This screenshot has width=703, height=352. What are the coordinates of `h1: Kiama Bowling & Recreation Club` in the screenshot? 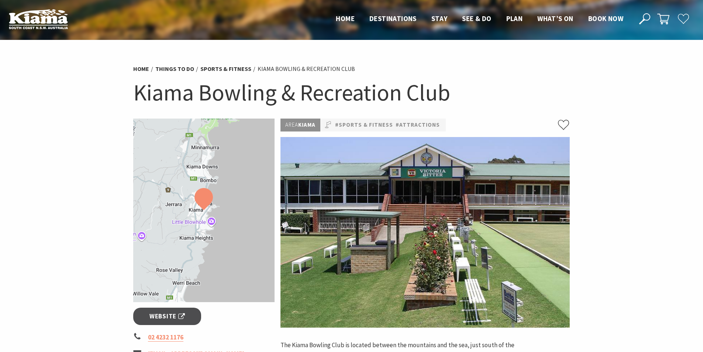 It's located at (352, 92).